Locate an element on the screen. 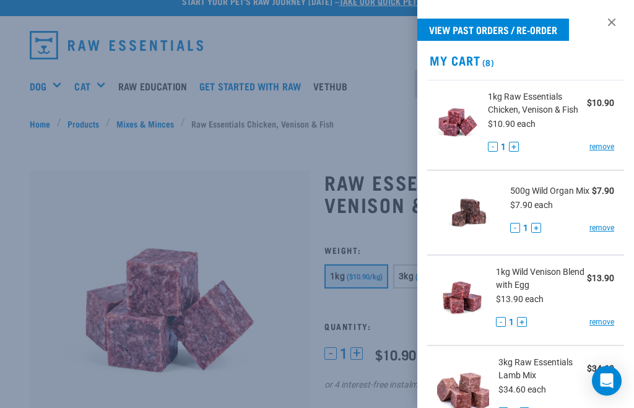 This screenshot has width=634, height=408. span: $34.60 each is located at coordinates (522, 390).